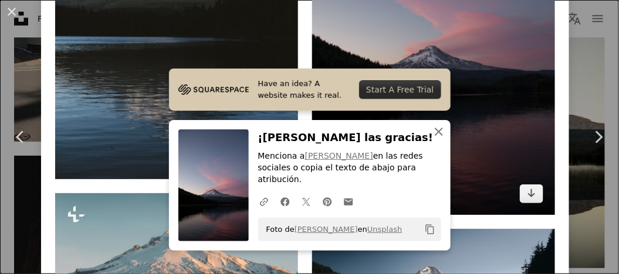 This screenshot has width=619, height=274. I want to click on button: Copiar al portapapeles, so click(430, 230).